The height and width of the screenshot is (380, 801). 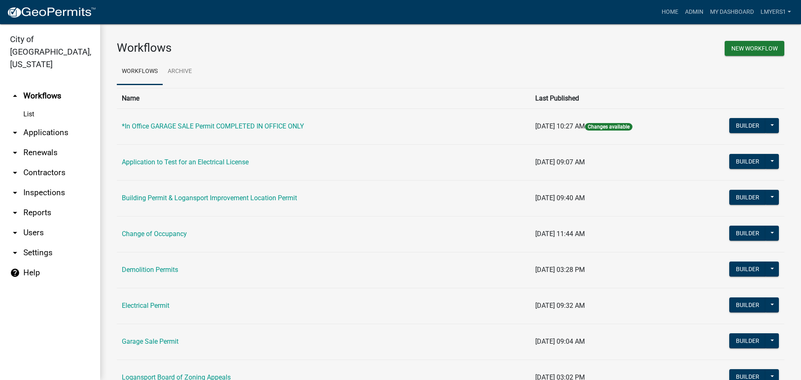 I want to click on a: Electrical Permit, so click(x=146, y=305).